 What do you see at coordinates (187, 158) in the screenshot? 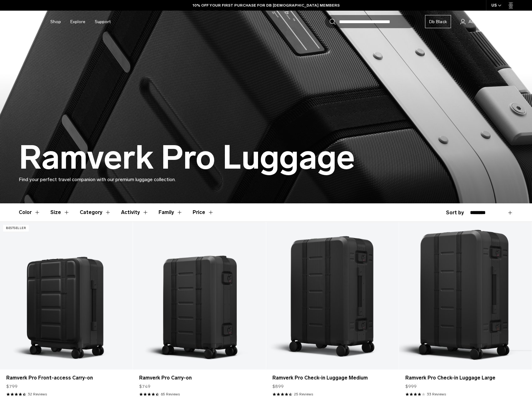
I see `h1: Ramverk Pro Luggage` at bounding box center [187, 158].